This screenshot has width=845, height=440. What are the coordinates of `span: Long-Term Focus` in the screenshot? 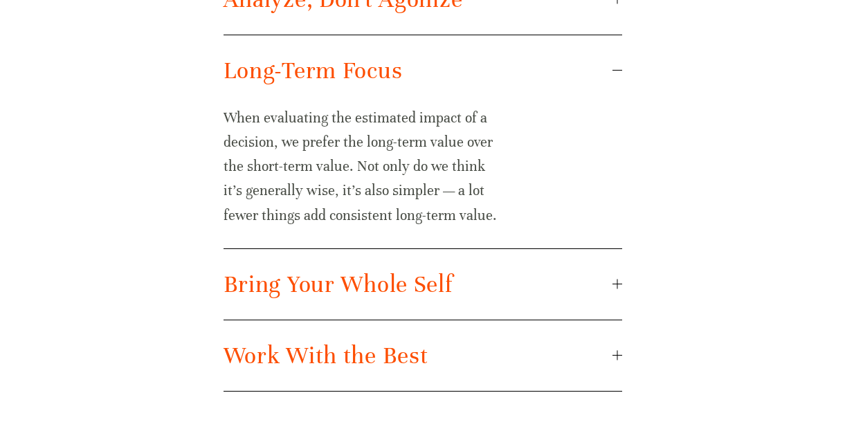 It's located at (418, 71).